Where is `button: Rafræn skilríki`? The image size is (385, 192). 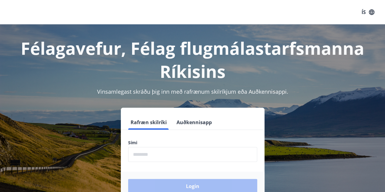 button: Rafræn skilríki is located at coordinates (148, 122).